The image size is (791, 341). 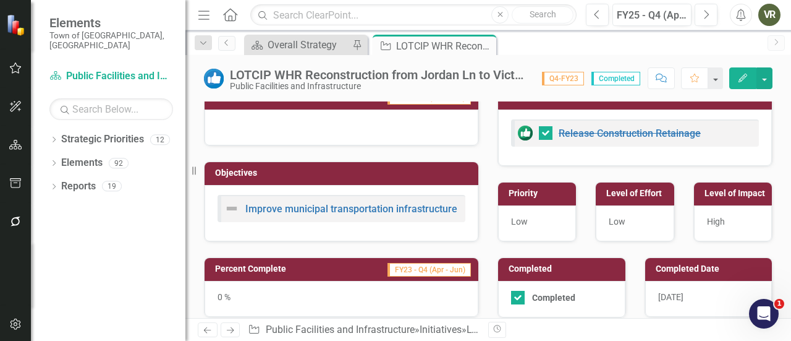 What do you see at coordinates (380, 86) in the screenshot?
I see `div: Public Facilities and Infrastructure` at bounding box center [380, 86].